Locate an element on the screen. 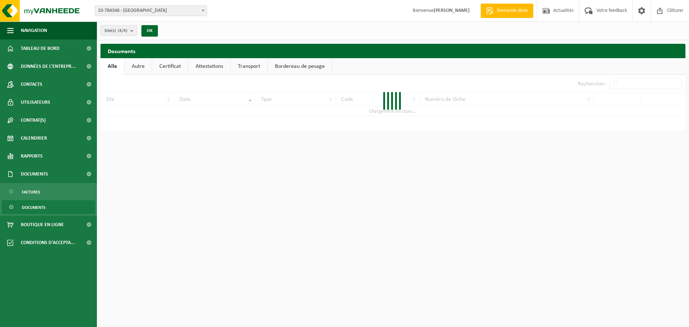 The width and height of the screenshot is (689, 327). span: 10-784346 - KEOLIS NORD - SAINT DENIS CEDEX is located at coordinates (151, 11).